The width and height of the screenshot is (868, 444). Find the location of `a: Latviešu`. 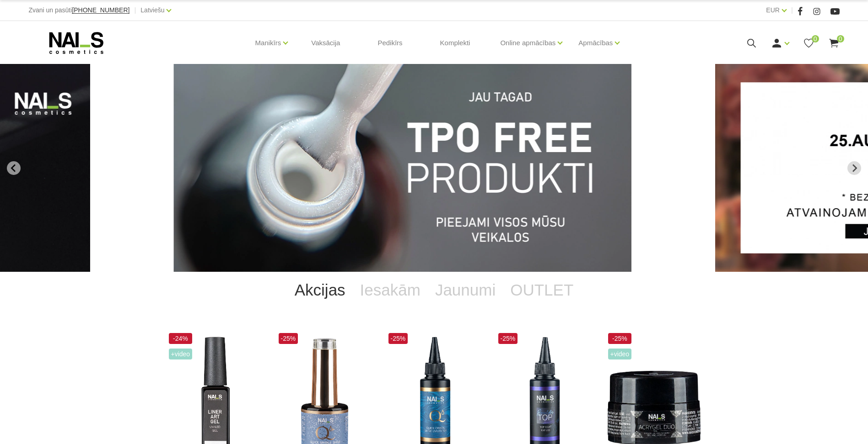

a: Latviešu is located at coordinates (152, 10).